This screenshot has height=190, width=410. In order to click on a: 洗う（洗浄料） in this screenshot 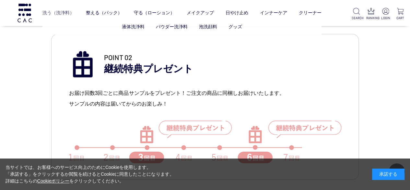, I will do `click(58, 13)`.